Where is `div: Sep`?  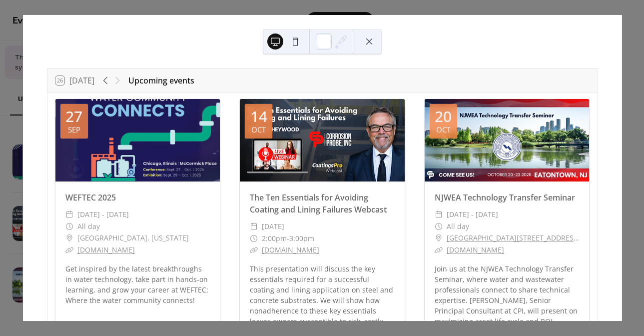 div: Sep is located at coordinates (74, 129).